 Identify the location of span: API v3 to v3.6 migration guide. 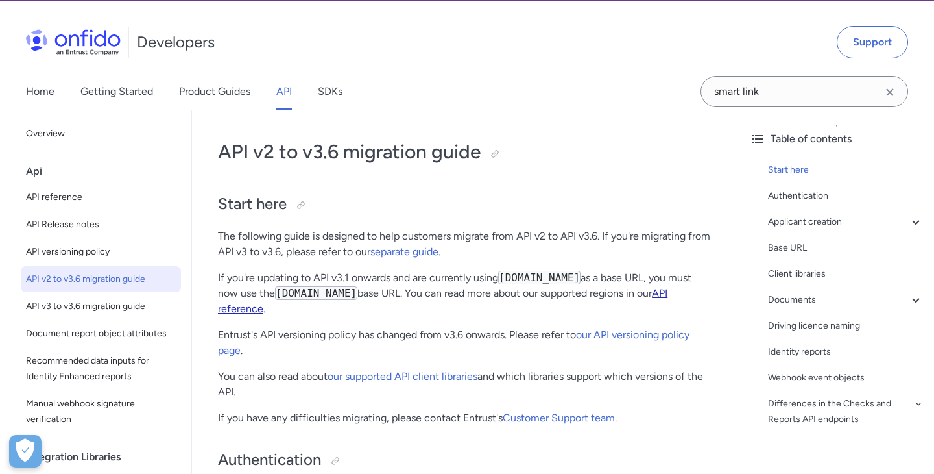
(101, 306).